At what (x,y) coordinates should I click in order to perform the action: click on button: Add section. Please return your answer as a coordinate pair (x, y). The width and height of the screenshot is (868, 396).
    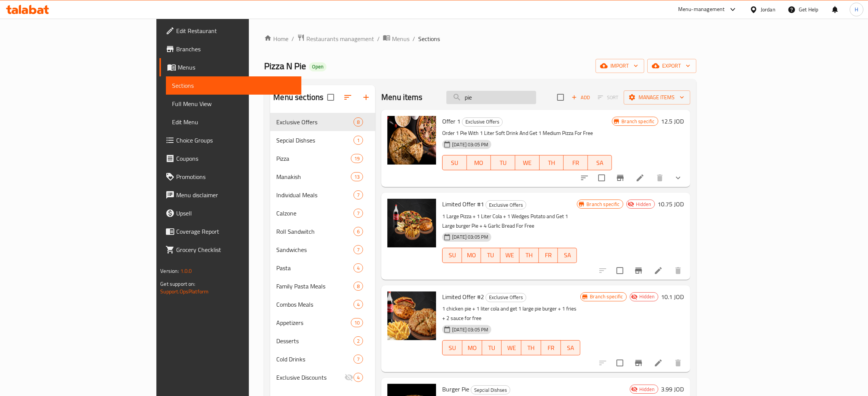
    Looking at the image, I should click on (366, 98).